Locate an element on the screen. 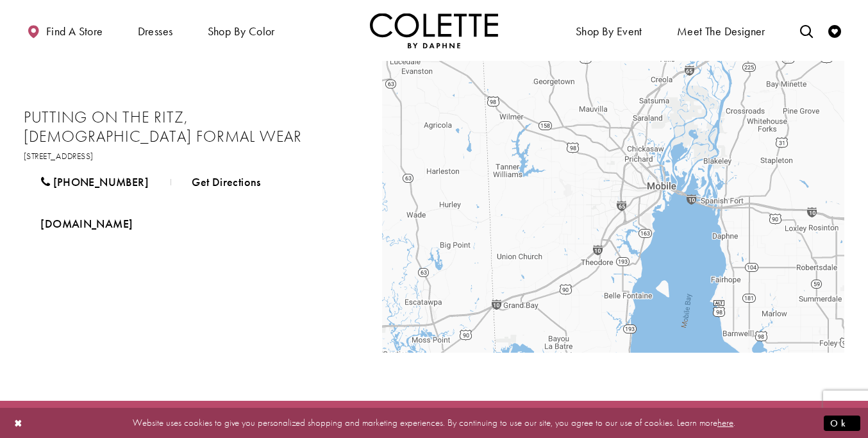 The width and height of the screenshot is (868, 438). a: Find a store is located at coordinates (65, 30).